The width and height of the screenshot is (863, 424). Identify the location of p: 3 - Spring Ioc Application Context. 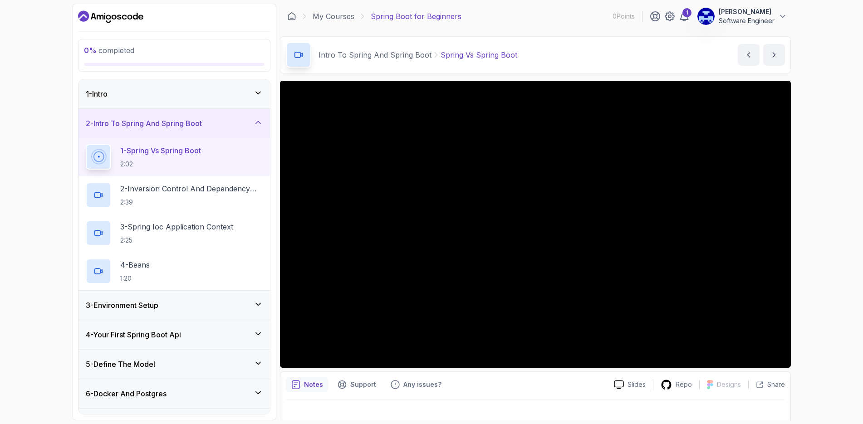
(177, 227).